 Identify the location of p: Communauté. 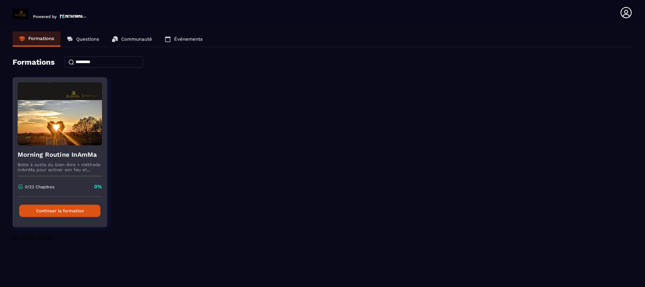
(137, 39).